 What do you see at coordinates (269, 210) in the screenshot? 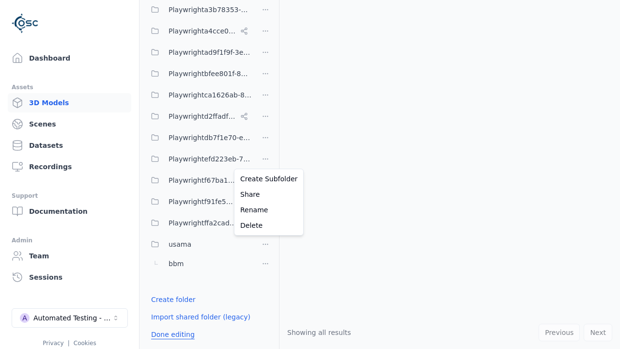
I see `a: Rename` at bounding box center [269, 210].